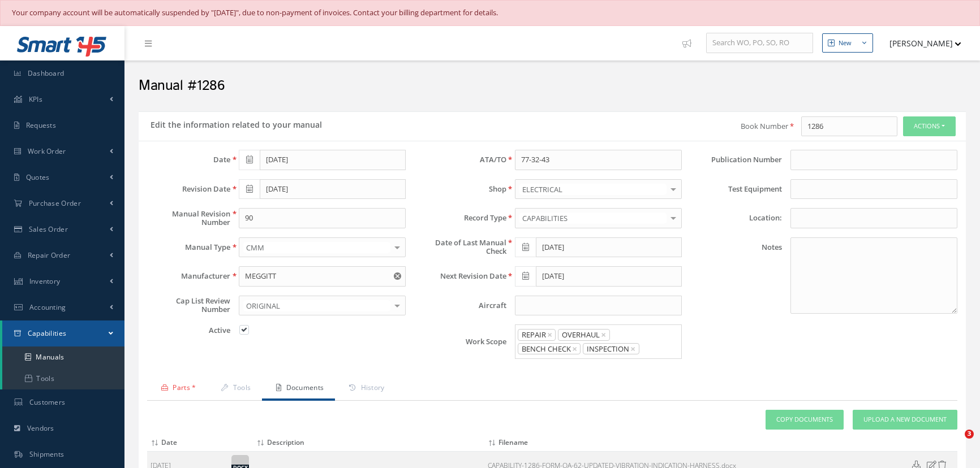 The width and height of the screenshot is (980, 468). I want to click on span: Purchase Order, so click(55, 203).